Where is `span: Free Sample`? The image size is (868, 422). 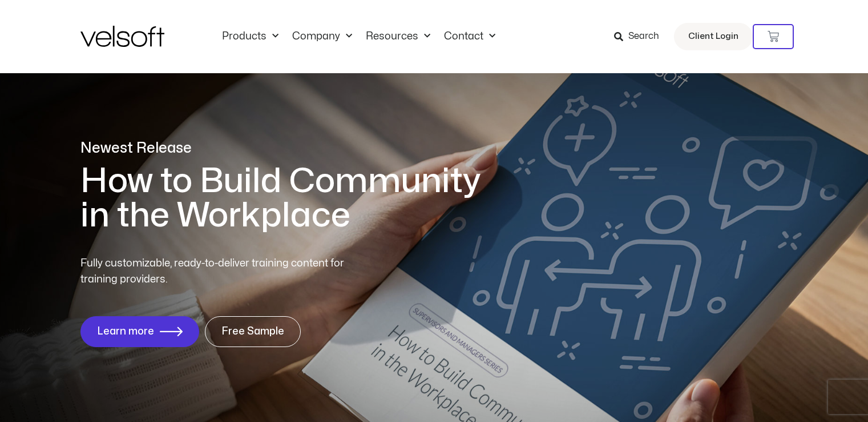 span: Free Sample is located at coordinates (253, 332).